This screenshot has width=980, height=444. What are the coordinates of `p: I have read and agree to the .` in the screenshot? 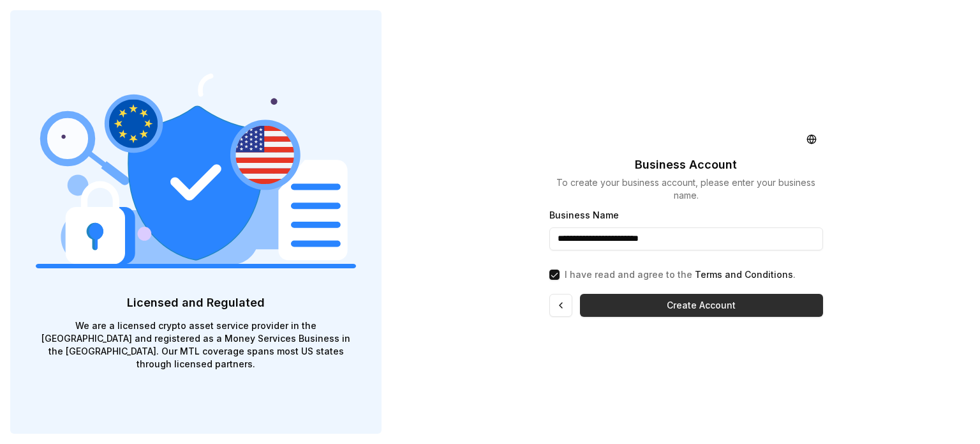 It's located at (680, 274).